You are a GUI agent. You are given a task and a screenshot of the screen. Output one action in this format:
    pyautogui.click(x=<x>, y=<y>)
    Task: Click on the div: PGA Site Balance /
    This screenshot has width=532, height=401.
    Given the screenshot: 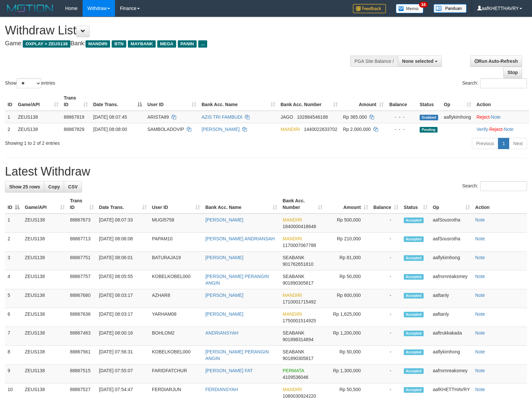 What is the action you would take?
    pyautogui.click(x=374, y=61)
    